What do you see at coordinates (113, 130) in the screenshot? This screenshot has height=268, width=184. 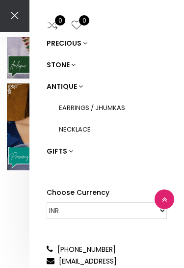 I see `a: NECKLACE` at bounding box center [113, 130].